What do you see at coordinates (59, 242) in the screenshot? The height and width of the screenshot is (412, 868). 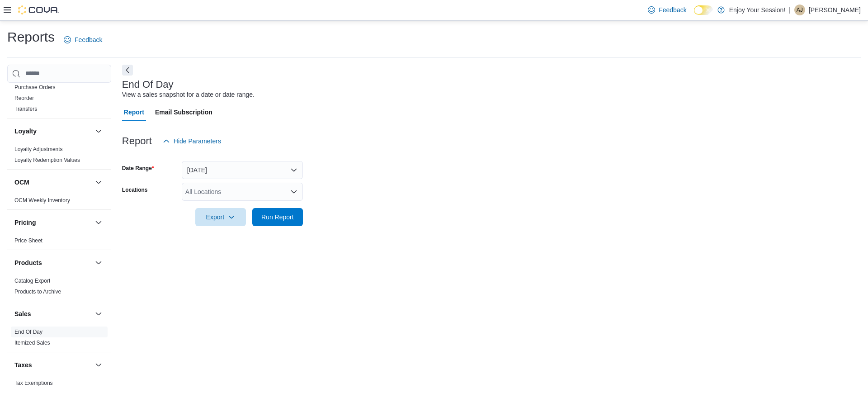 I see `div: Pricing` at bounding box center [59, 242].